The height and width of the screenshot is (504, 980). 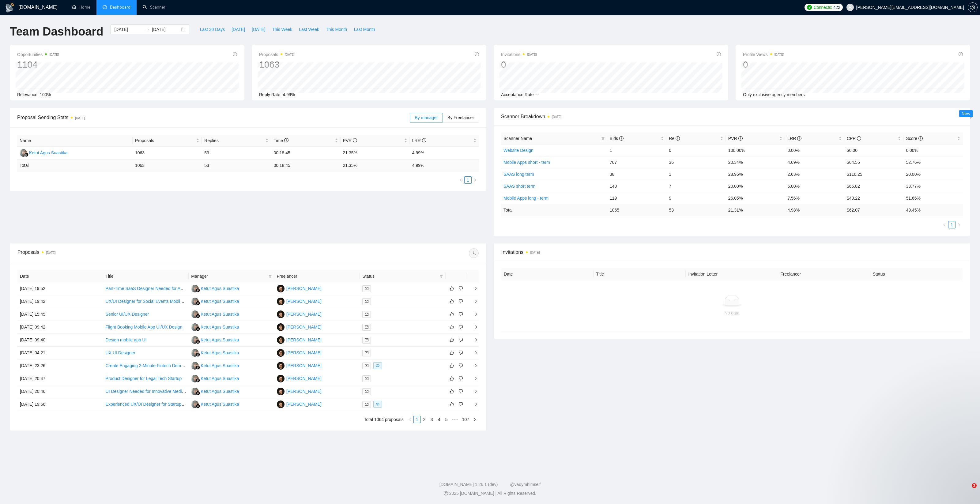 I want to click on span: LRR, so click(x=420, y=141).